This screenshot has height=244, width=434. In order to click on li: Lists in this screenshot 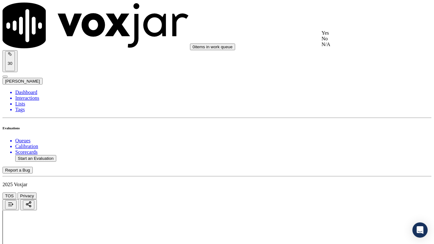, I will do `click(224, 104)`.